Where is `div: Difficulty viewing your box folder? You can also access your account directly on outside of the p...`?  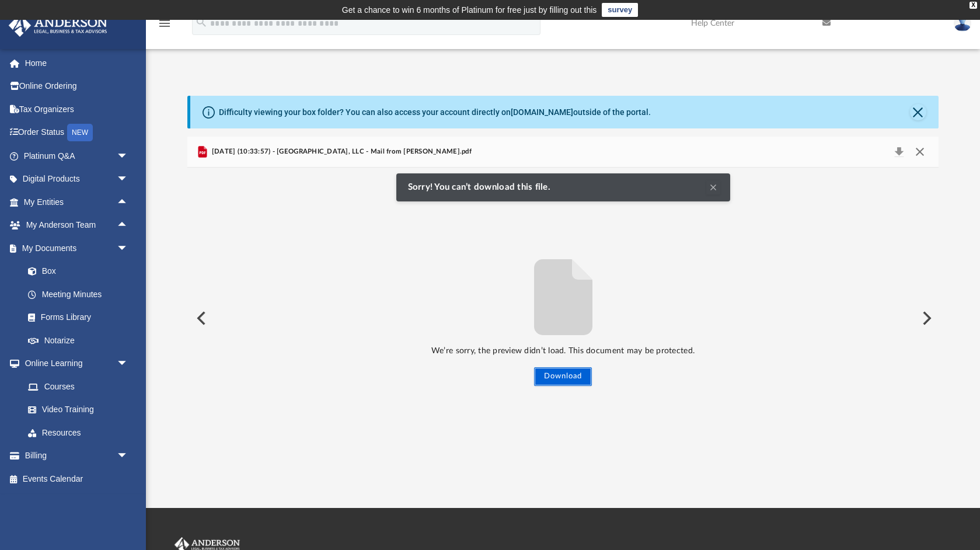
div: Difficulty viewing your box folder? You can also access your account directly on outside of the p... is located at coordinates (435, 112).